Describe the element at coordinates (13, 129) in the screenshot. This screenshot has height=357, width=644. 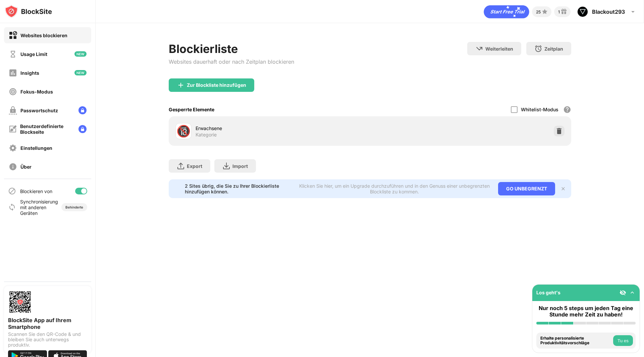
I see `img: customize-block-page-off.svg` at that location.